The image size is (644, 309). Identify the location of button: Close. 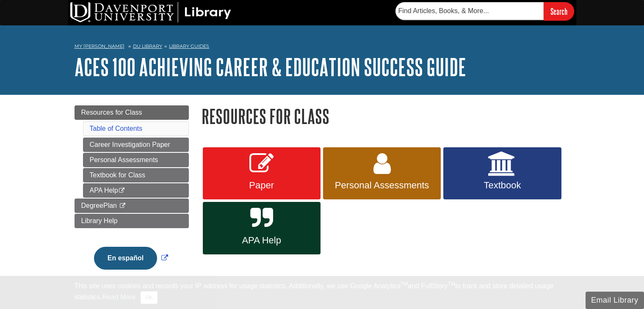
(148, 297).